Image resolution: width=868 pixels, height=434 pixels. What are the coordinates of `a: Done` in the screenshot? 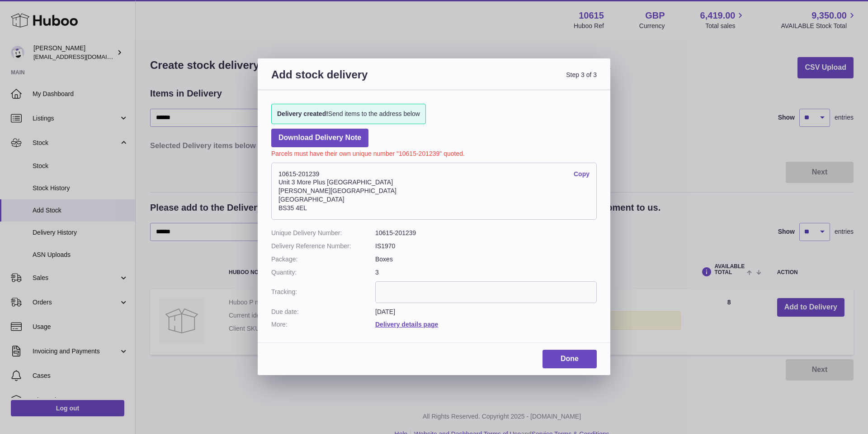 It's located at (569, 358).